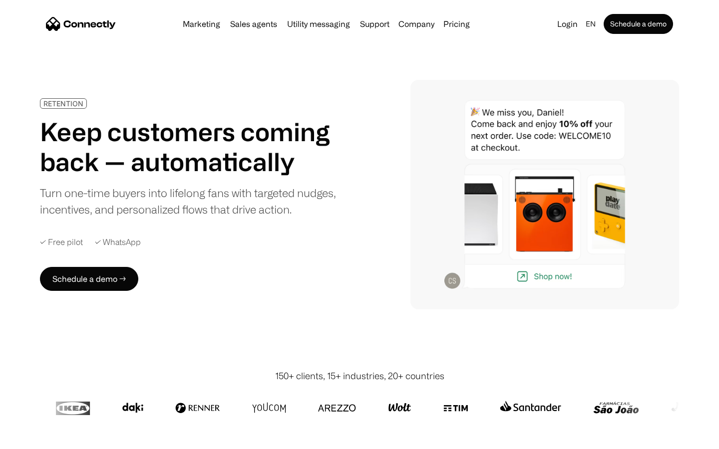 The height and width of the screenshot is (449, 719). Describe the element at coordinates (89, 279) in the screenshot. I see `a: Schedule a demo →` at that location.